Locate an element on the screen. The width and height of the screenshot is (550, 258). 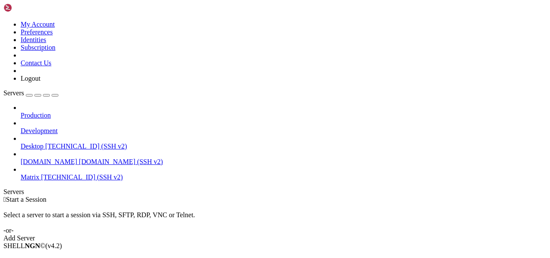
span: Desktop is located at coordinates (32, 146).